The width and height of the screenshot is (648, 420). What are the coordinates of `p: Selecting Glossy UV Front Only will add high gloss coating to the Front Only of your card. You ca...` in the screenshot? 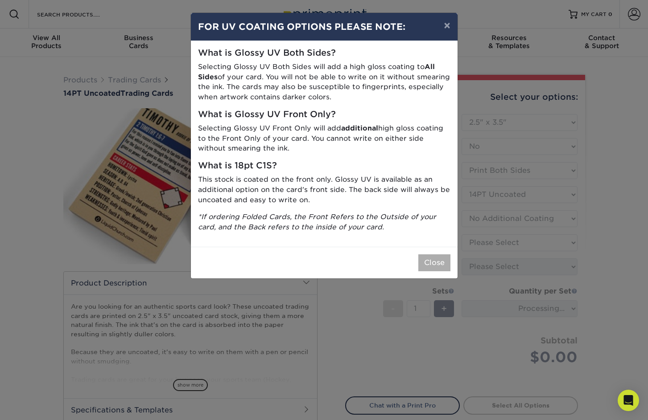 It's located at (324, 139).